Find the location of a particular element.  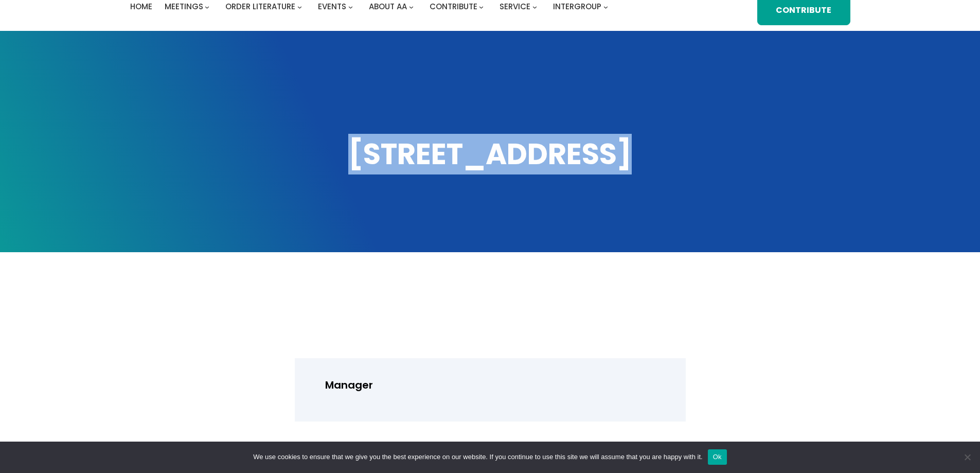

span: Order Literature is located at coordinates (260, 6).